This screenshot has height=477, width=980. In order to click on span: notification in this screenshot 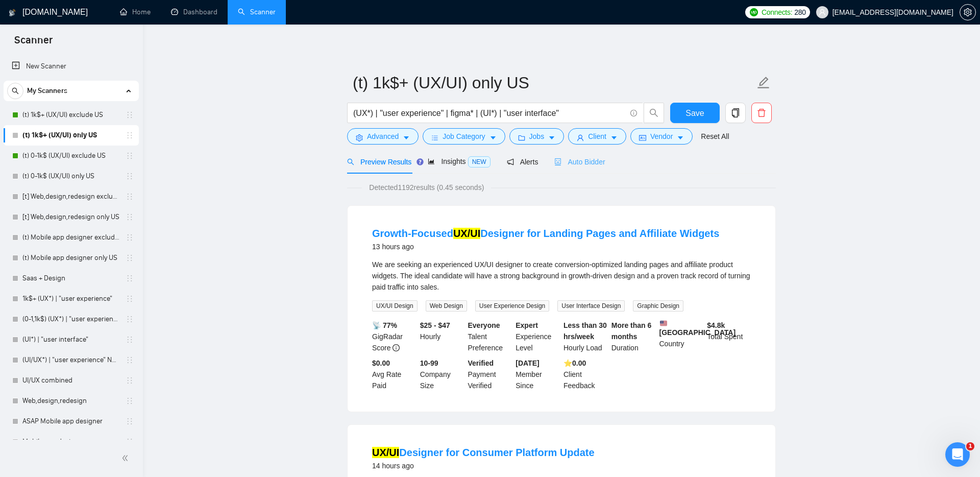, I will do `click(510, 162)`.